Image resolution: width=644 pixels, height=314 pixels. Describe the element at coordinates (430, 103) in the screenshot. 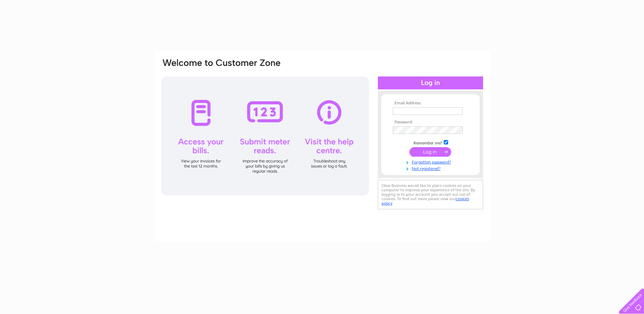

I see `th: Email Address:` at that location.